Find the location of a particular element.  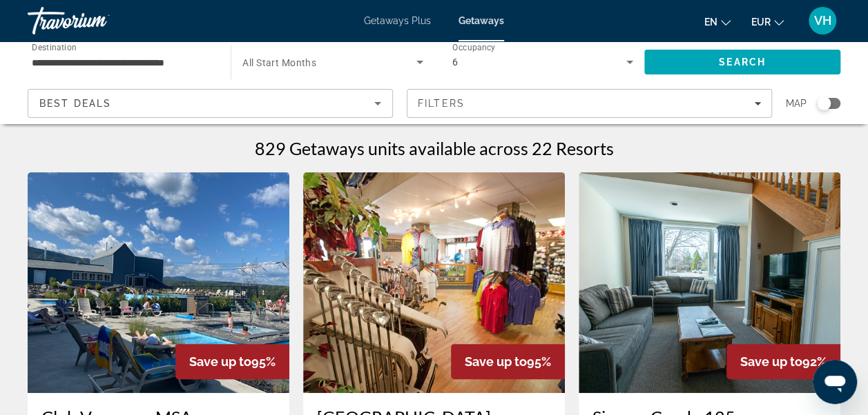

span: Filters is located at coordinates (441, 103).